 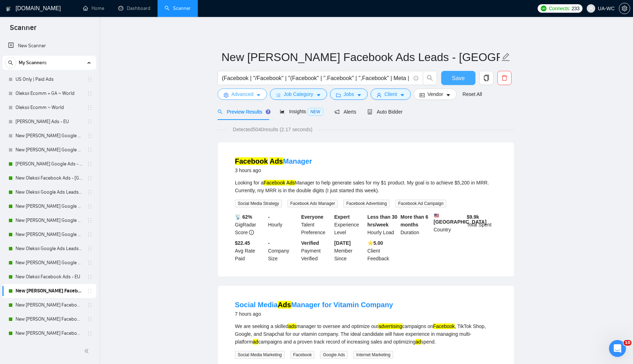 I want to click on span: Client, so click(x=391, y=94).